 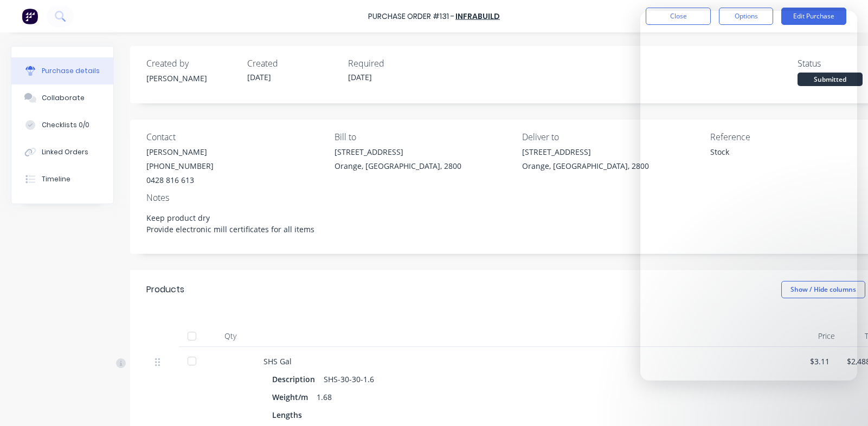 What do you see at coordinates (411, 16) in the screenshot?
I see `div: Purchase Order #131 -` at bounding box center [411, 16].